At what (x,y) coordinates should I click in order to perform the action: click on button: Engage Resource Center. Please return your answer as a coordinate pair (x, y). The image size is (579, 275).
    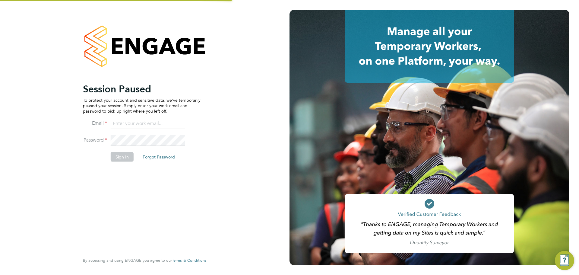
    Looking at the image, I should click on (565, 260).